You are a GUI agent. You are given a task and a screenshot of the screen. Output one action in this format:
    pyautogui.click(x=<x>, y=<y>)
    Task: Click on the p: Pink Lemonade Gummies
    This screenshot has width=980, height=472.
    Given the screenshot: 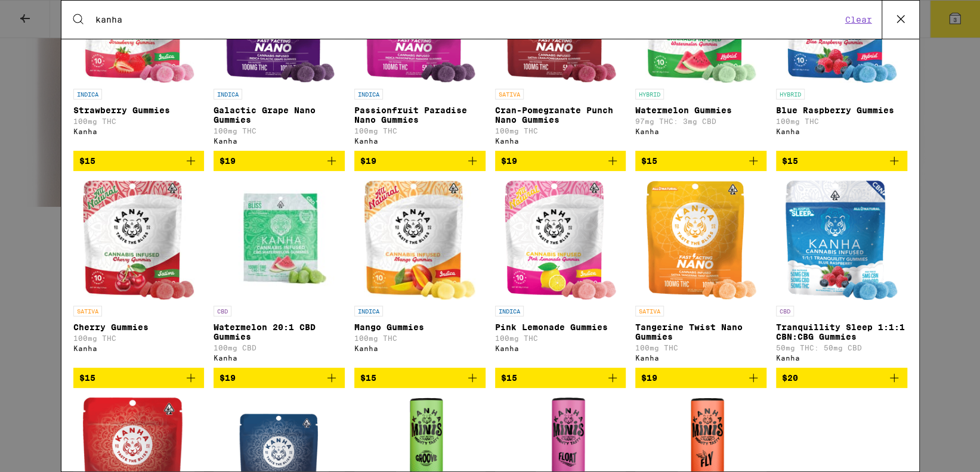 What is the action you would take?
    pyautogui.click(x=560, y=327)
    